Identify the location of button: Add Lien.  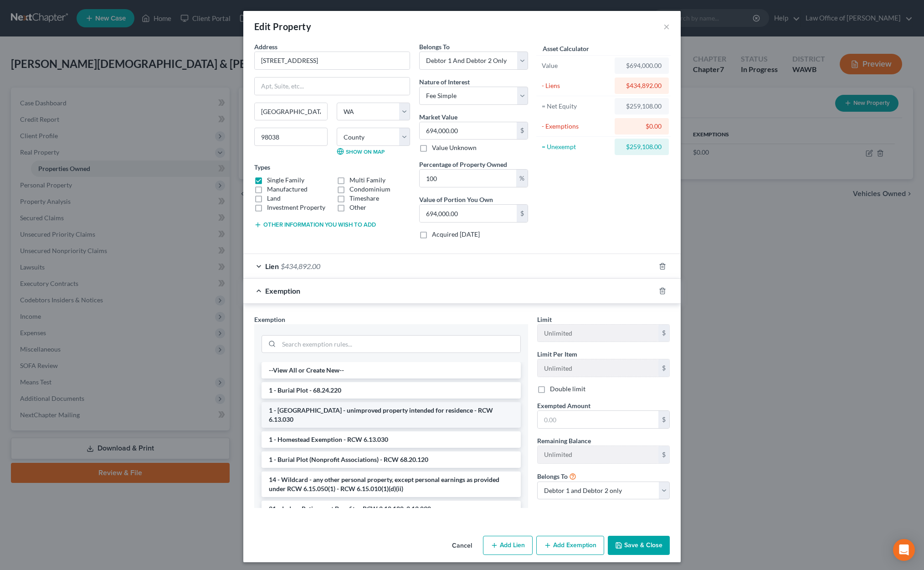
(507, 545).